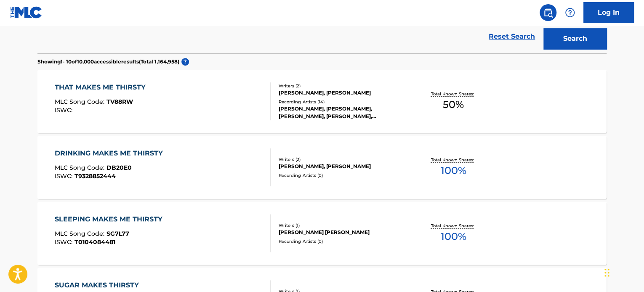 Image resolution: width=644 pixels, height=292 pixels. Describe the element at coordinates (548, 13) in the screenshot. I see `a: Public Search` at that location.